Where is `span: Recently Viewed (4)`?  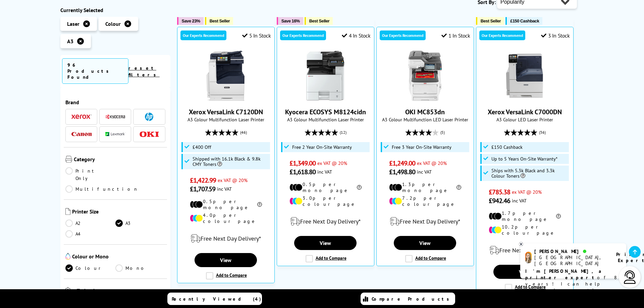 span: Recently Viewed (4) is located at coordinates (216, 299).